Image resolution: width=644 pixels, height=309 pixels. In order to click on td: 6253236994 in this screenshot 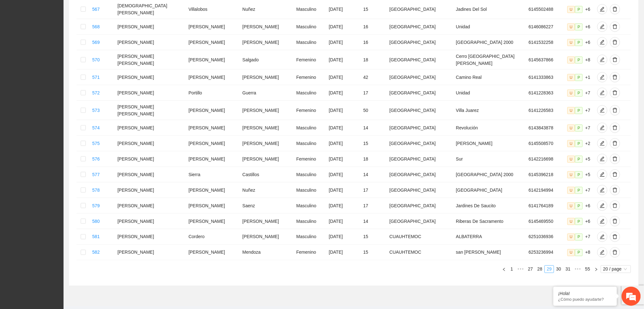, I will do `click(545, 252)`.